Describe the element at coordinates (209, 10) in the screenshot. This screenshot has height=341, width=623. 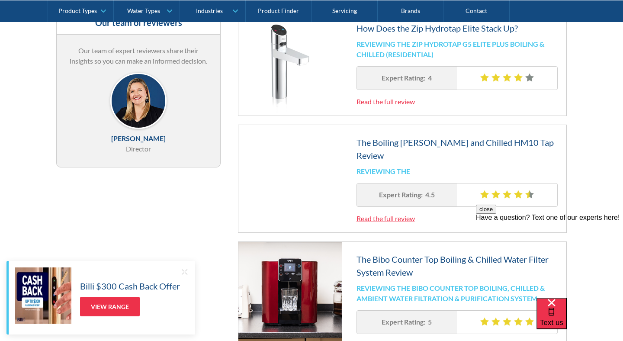
I see `div: Industries` at that location.